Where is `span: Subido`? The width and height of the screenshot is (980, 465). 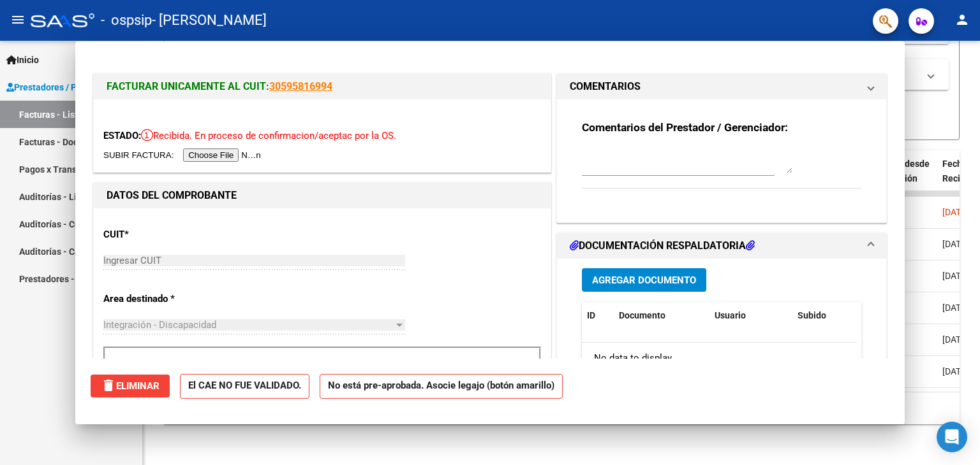
span: Subido is located at coordinates (811, 315).